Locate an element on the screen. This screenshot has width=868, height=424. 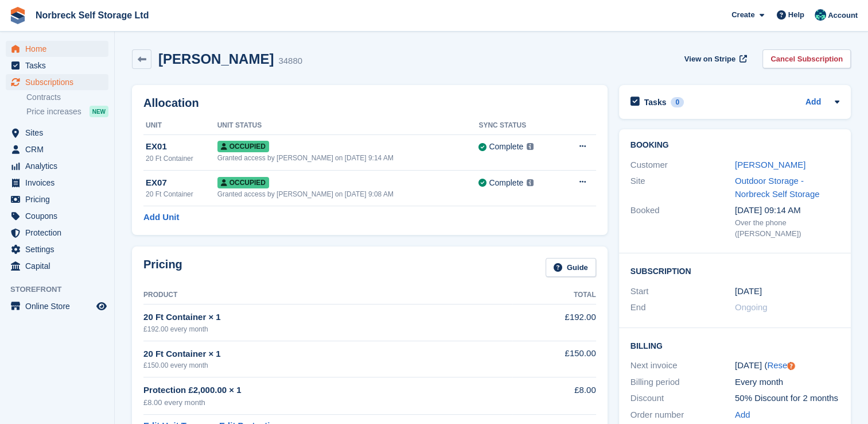
div: 34880 is located at coordinates (290, 61).